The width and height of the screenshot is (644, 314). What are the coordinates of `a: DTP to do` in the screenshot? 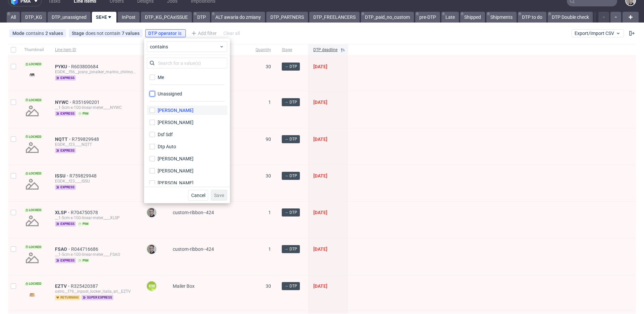 It's located at (532, 17).